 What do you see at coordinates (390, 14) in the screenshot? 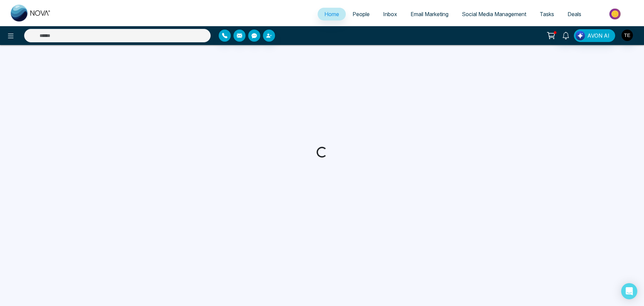
I see `a: Inbox` at bounding box center [390, 14].